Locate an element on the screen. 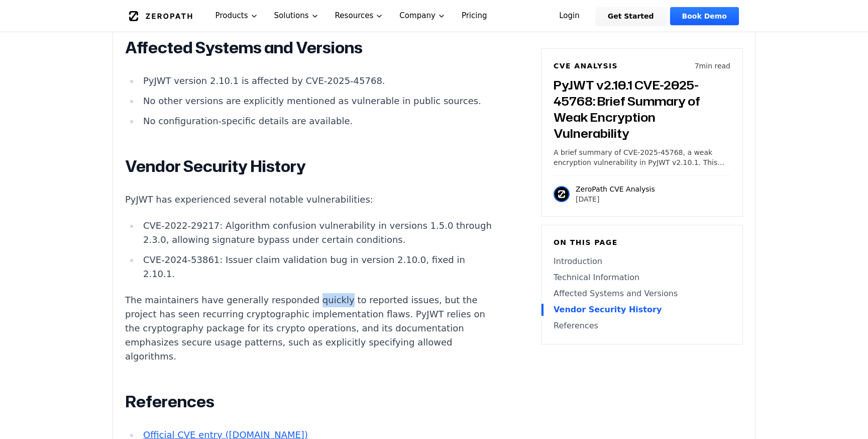  a: Affected Systems and Versions is located at coordinates (642, 294).